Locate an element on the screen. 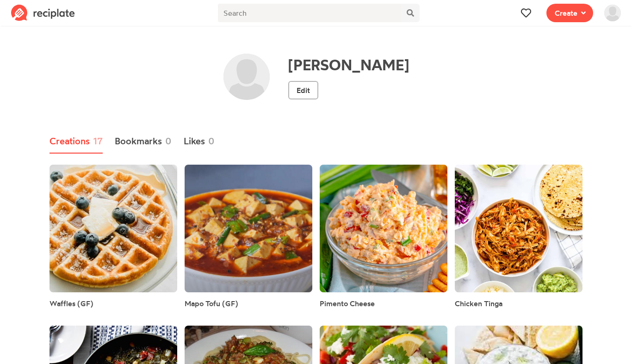 This screenshot has width=632, height=364. span: Create is located at coordinates (565, 13).